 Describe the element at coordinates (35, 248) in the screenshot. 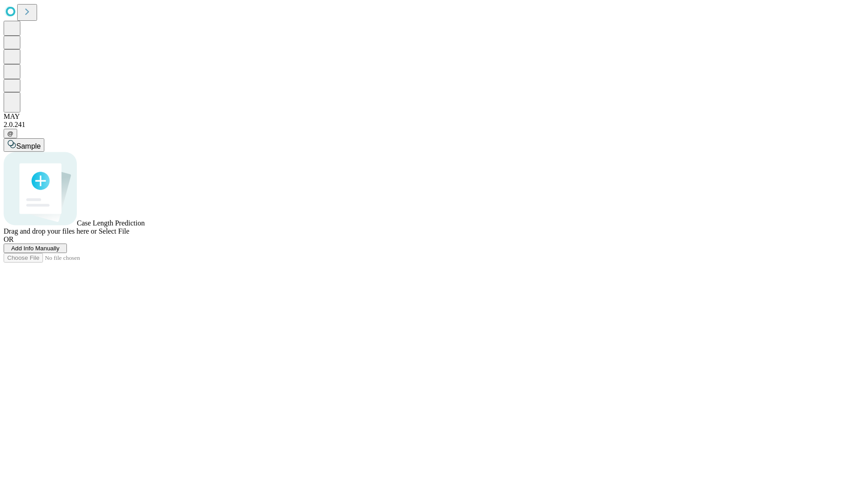

I see `span: Add Info Manually` at that location.